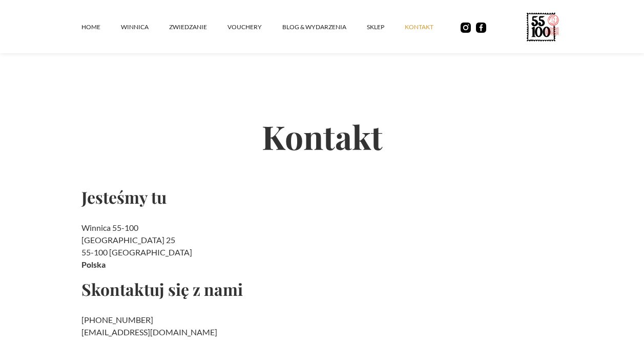 Image resolution: width=644 pixels, height=345 pixels. I want to click on a: vouchery, so click(255, 27).